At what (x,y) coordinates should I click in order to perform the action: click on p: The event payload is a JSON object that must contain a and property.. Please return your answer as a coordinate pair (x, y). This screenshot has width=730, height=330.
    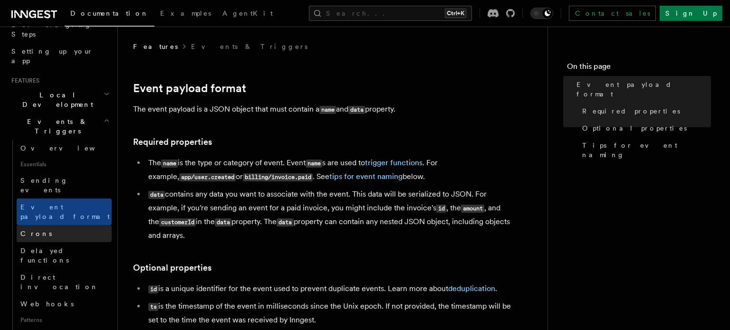
    Looking at the image, I should click on (323, 109).